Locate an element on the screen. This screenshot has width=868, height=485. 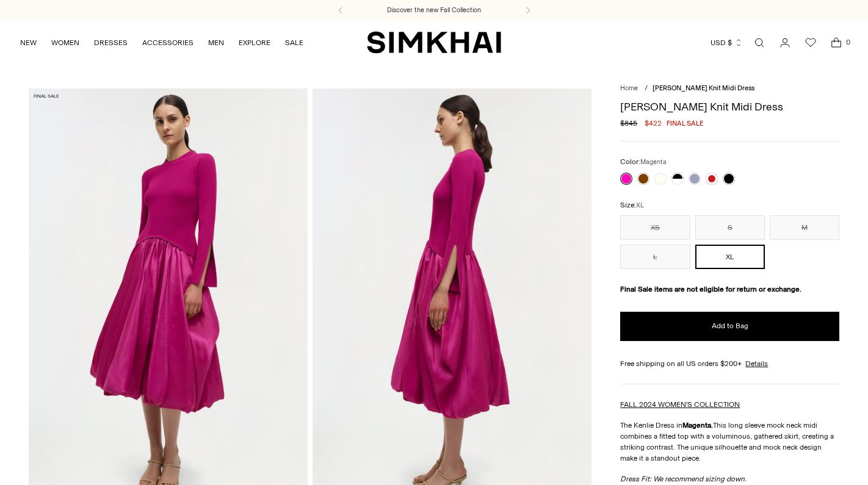
a: FALL 2024 WOMEN'S COLLECTION is located at coordinates (680, 404).